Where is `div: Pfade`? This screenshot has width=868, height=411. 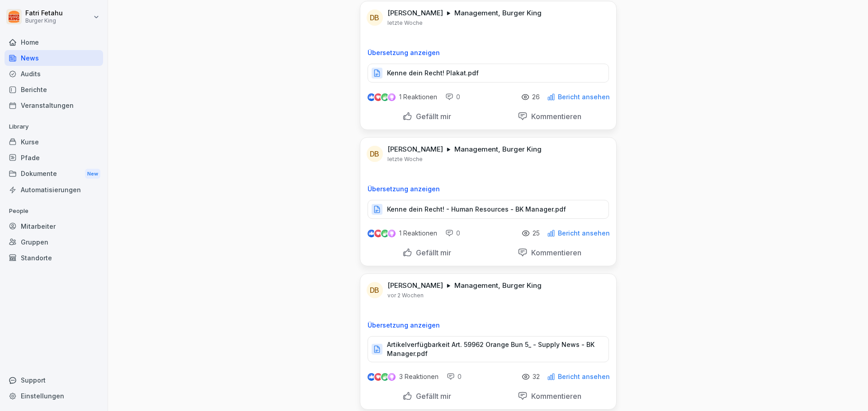
div: Pfade is located at coordinates (54, 158).